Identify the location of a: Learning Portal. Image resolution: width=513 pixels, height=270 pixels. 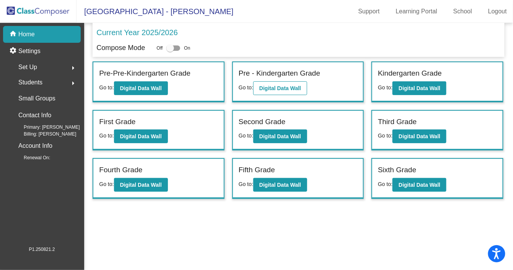
(417, 11).